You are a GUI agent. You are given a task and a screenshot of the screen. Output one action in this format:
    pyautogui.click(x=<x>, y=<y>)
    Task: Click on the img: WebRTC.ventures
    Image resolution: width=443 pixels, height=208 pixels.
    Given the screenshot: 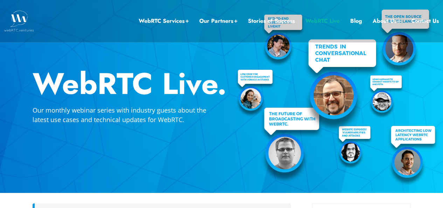 What is the action you would take?
    pyautogui.click(x=19, y=21)
    